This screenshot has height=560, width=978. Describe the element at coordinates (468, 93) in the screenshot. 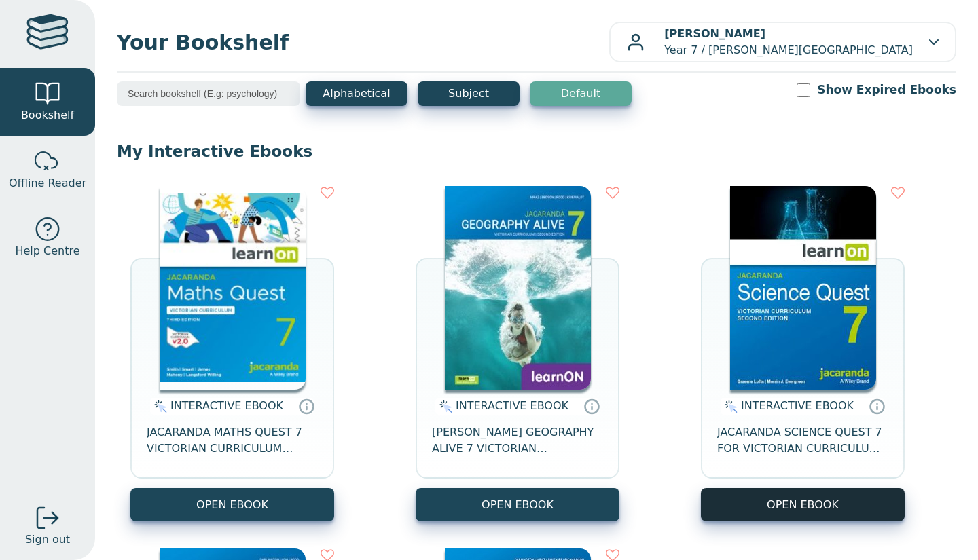

I see `button: Subject` at that location.